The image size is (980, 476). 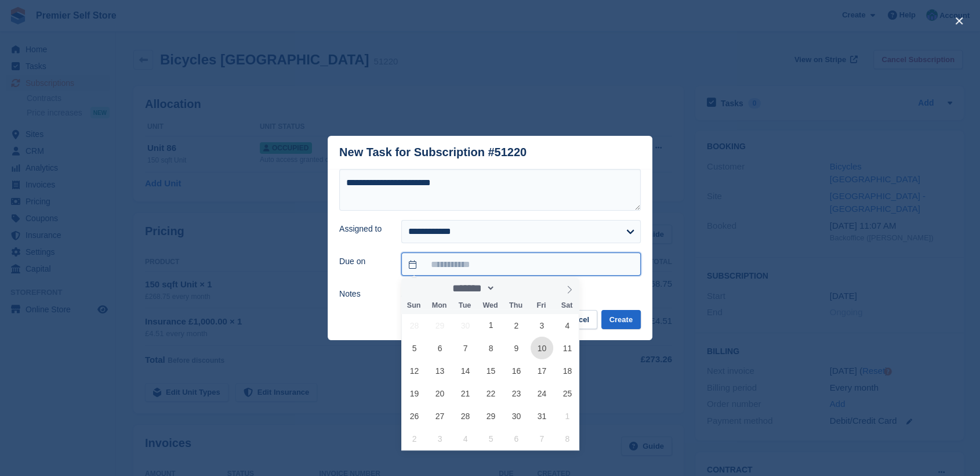 I want to click on input: Year, so click(x=513, y=287).